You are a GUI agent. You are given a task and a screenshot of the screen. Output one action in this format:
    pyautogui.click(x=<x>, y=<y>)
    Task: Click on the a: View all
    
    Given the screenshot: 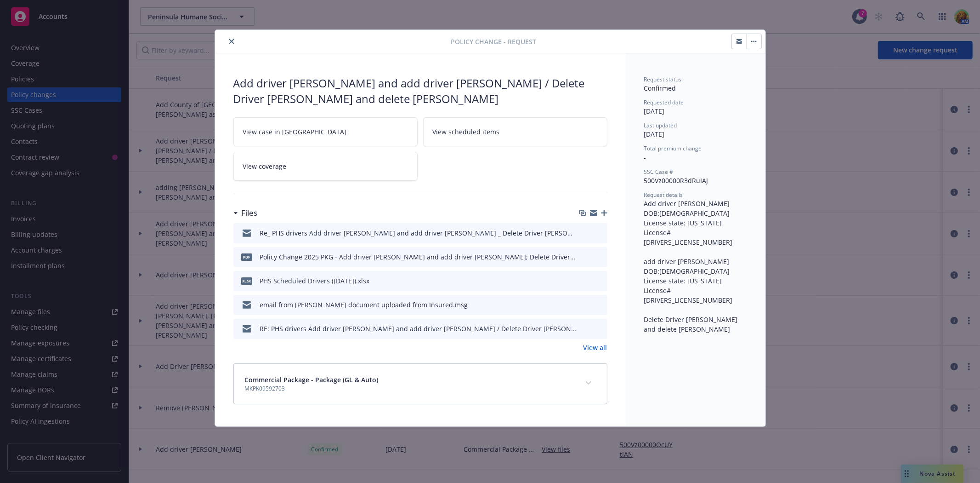 What is the action you would take?
    pyautogui.click(x=596, y=347)
    